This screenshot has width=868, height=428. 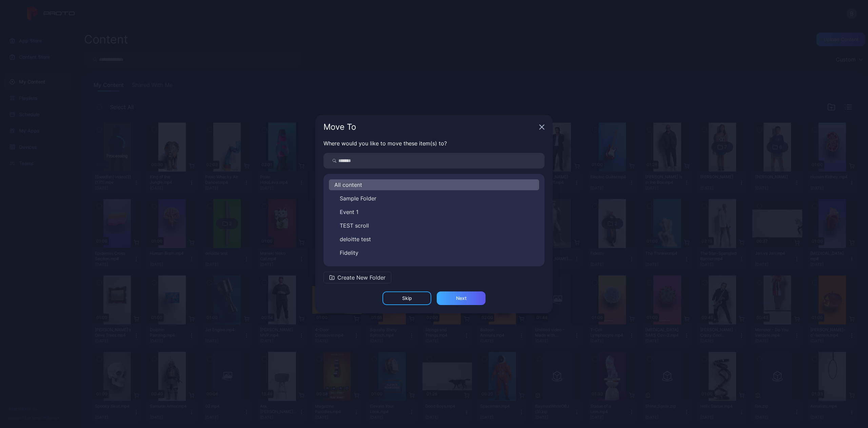 I want to click on div: Move To, so click(x=429, y=127).